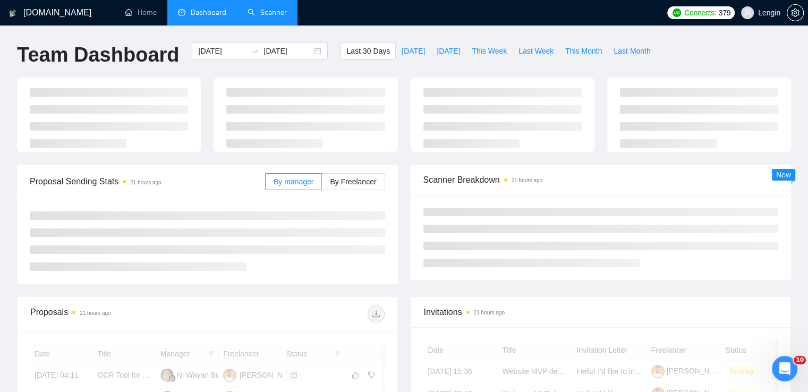  What do you see at coordinates (368, 51) in the screenshot?
I see `button: Last 30 Days` at bounding box center [368, 51].